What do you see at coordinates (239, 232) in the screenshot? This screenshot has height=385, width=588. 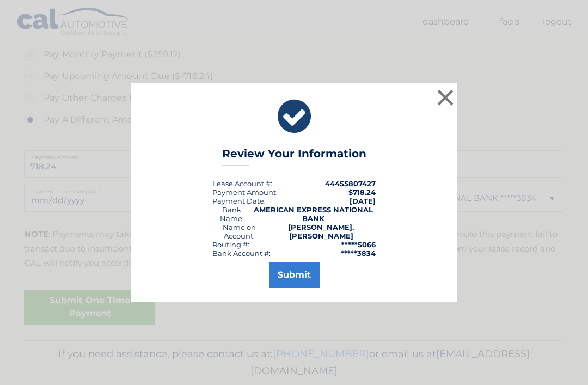 I see `div: Name on Account:` at bounding box center [239, 232].